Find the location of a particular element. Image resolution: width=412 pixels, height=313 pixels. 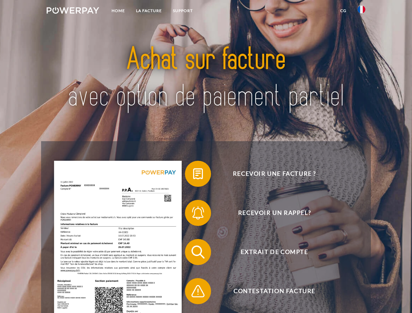

button: Extrait de compte is located at coordinates (270, 252).